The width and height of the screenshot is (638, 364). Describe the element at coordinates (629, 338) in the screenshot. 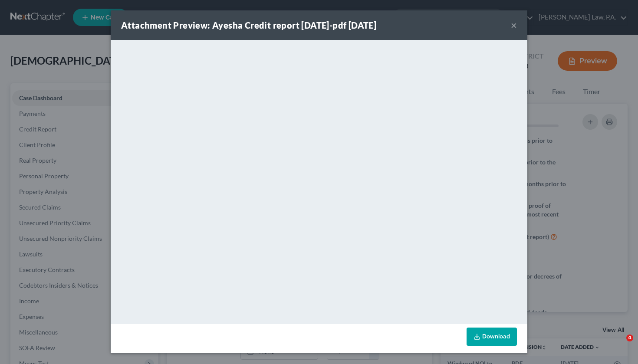

I see `span: 4` at that location.